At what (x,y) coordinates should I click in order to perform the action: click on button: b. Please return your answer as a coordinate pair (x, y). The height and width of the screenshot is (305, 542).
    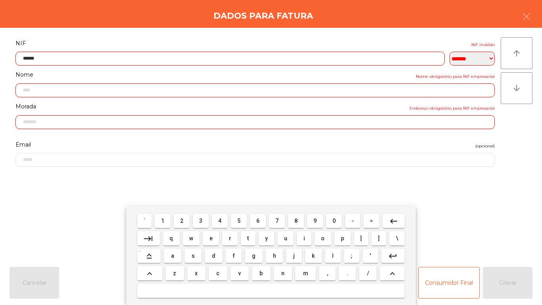
    Looking at the image, I should click on (261, 273).